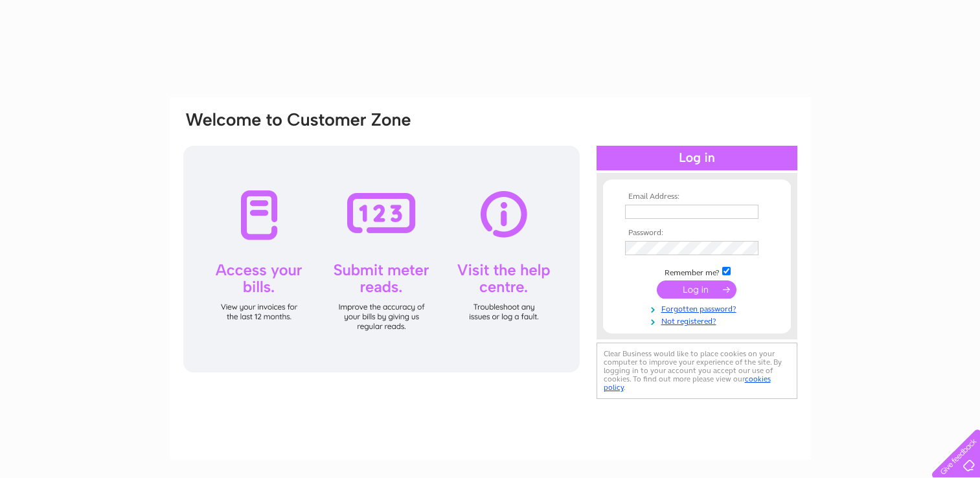  What do you see at coordinates (697, 370) in the screenshot?
I see `div: Clear Business would like to place cookies on your computer to improve your experience of the sit...` at bounding box center [697, 370].